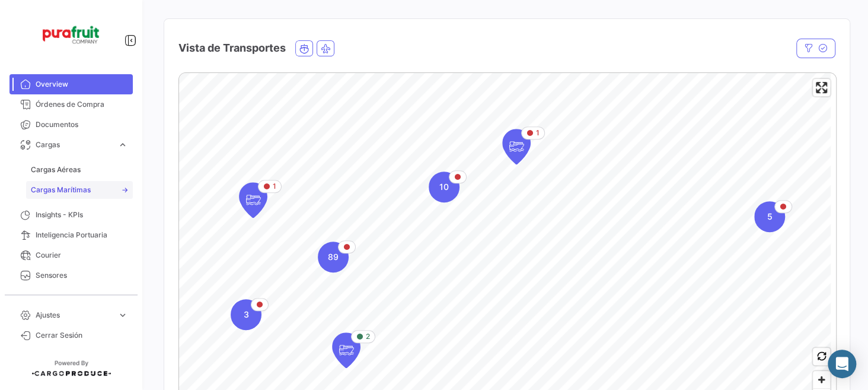 This screenshot has height=390, width=868. Describe the element at coordinates (61, 190) in the screenshot. I see `span: Cargas Marítimas` at that location.